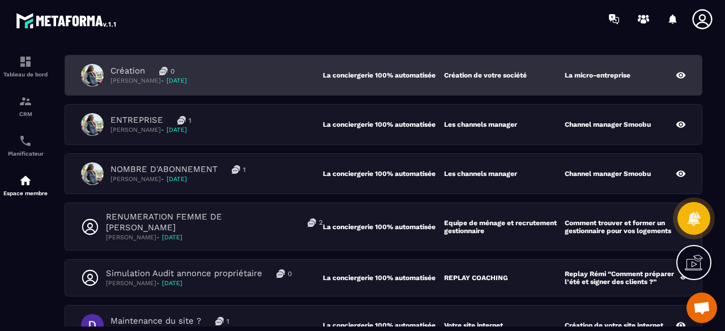  Describe the element at coordinates (25, 141) in the screenshot. I see `img: scheduler` at that location.